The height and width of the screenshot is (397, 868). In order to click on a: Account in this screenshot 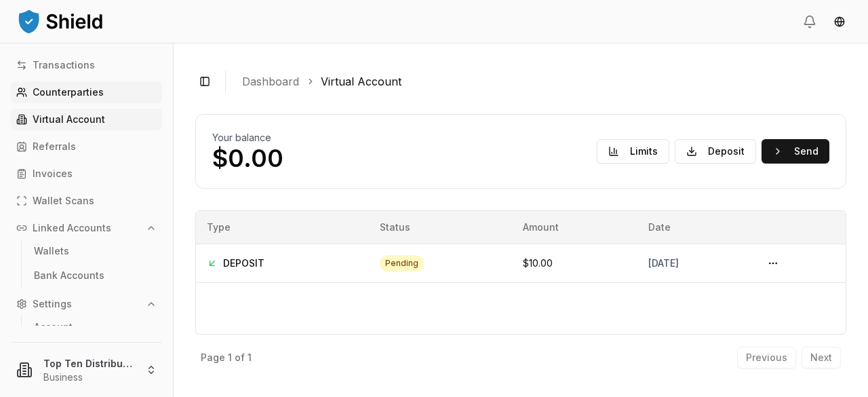, I will do `click(87, 327)`.